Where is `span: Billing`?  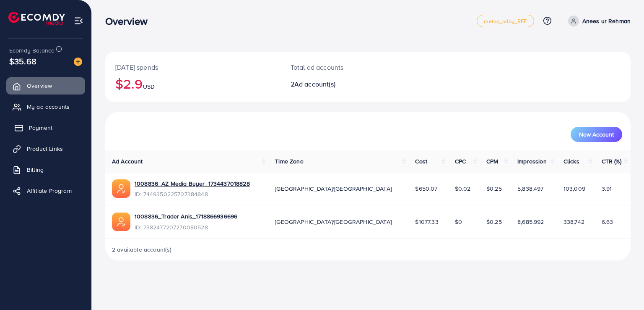
span: Billing is located at coordinates (35, 170).